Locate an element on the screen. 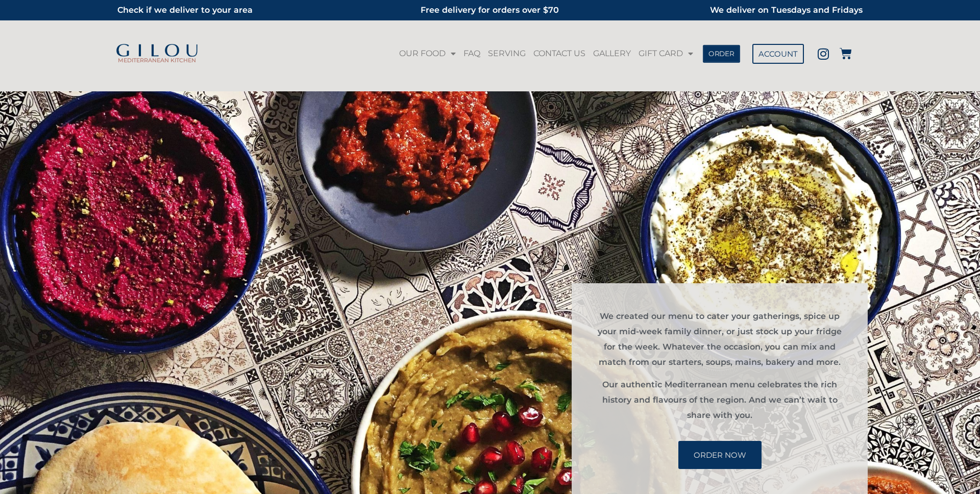 The width and height of the screenshot is (980, 494). a: ORDER is located at coordinates (721, 53).